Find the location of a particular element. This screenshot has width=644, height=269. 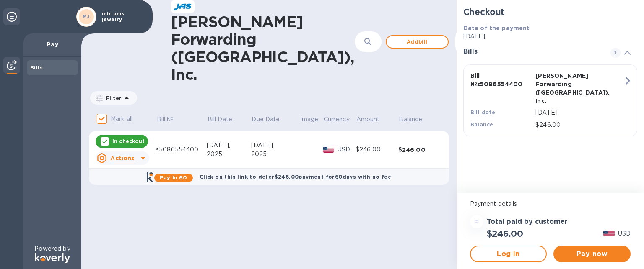

p: miriams jewelry is located at coordinates (123, 17).